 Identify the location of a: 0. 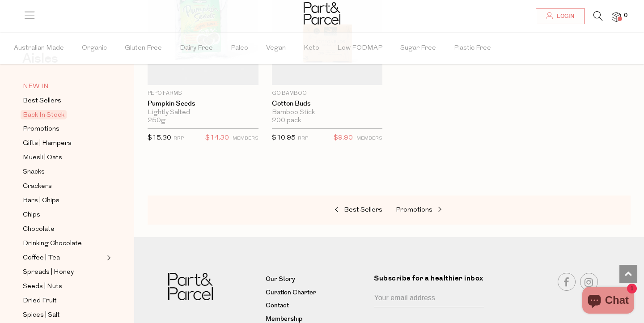
(617, 16).